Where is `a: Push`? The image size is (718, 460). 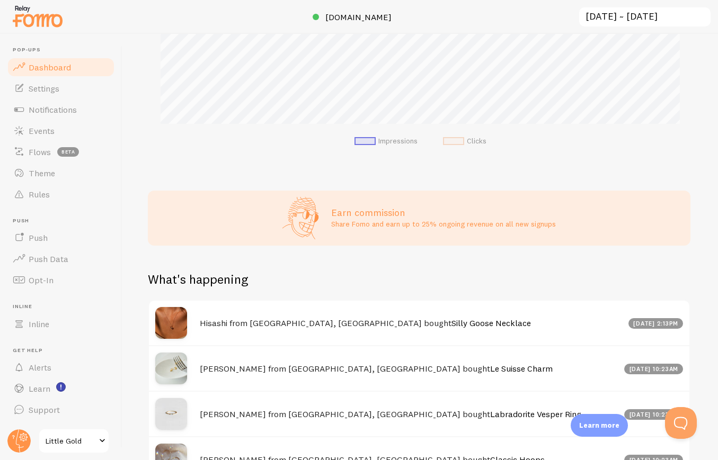
a: Push is located at coordinates (61, 238).